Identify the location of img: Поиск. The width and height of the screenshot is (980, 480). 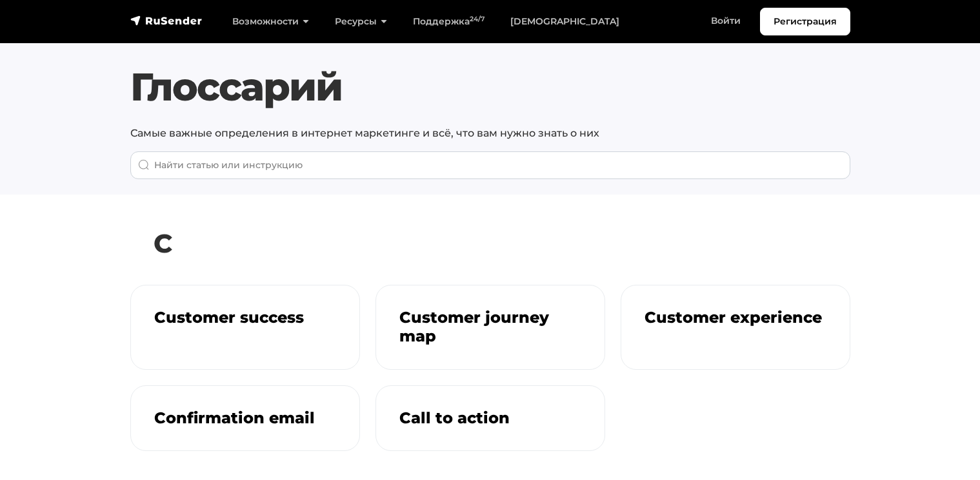
(144, 165).